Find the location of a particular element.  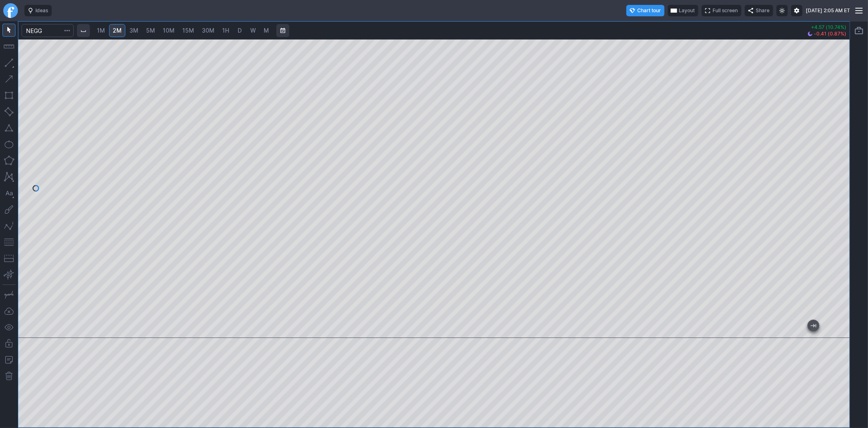

span: 3M is located at coordinates (134, 30).